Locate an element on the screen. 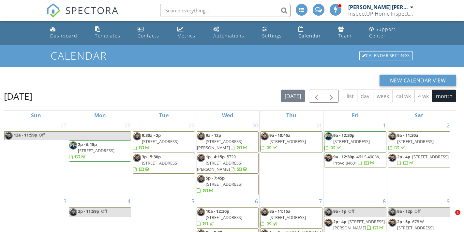 This screenshot has width=464, height=232. span: 9a - 1p is located at coordinates (340, 211).